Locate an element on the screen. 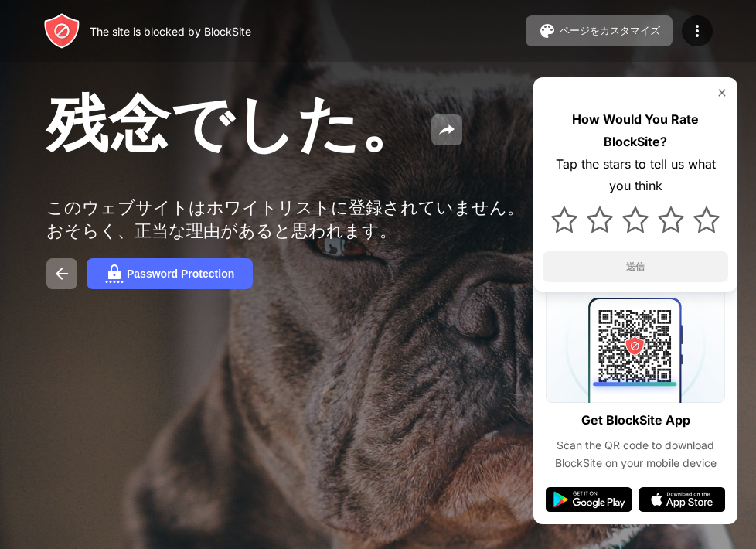  div: Scan the QR code to download BlockSite on your mobile device is located at coordinates (636, 453).